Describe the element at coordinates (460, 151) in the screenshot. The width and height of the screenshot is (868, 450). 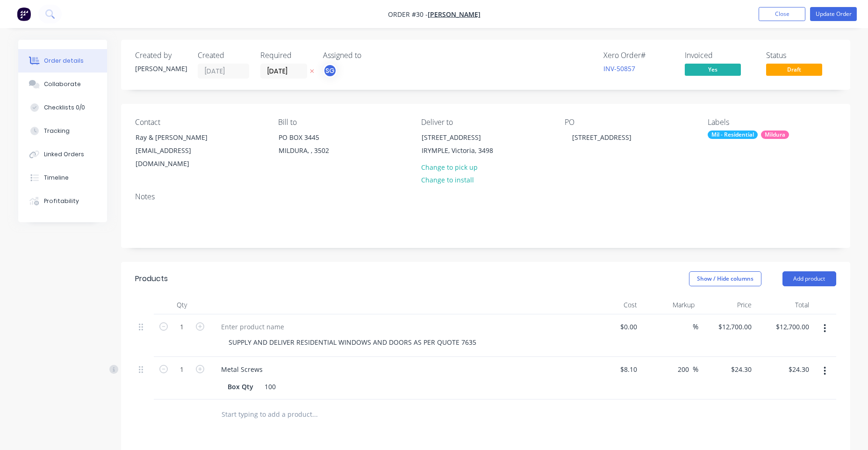
I see `div: IRYMPLE, Victoria, 3498` at that location.